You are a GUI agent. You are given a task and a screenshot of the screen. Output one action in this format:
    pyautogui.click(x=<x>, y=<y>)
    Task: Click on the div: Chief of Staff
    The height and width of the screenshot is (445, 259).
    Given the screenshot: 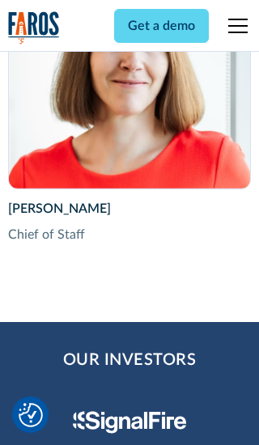 What is the action you would take?
    pyautogui.click(x=130, y=235)
    